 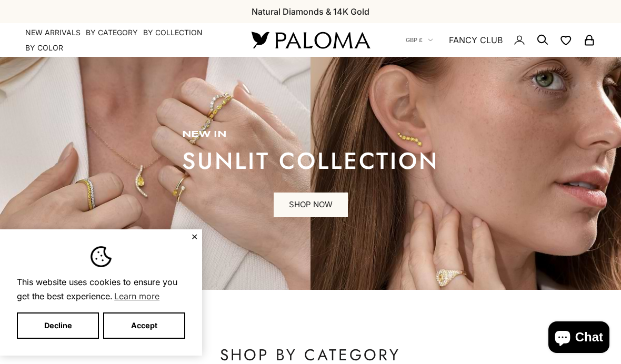 What do you see at coordinates (310, 205) in the screenshot?
I see `a: SHOP NOW` at bounding box center [310, 205].